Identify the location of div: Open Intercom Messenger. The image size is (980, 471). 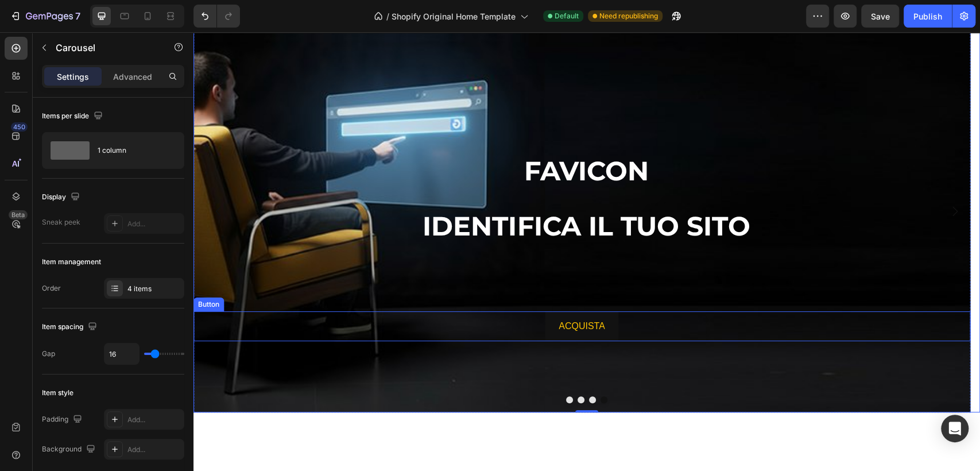
(955, 428).